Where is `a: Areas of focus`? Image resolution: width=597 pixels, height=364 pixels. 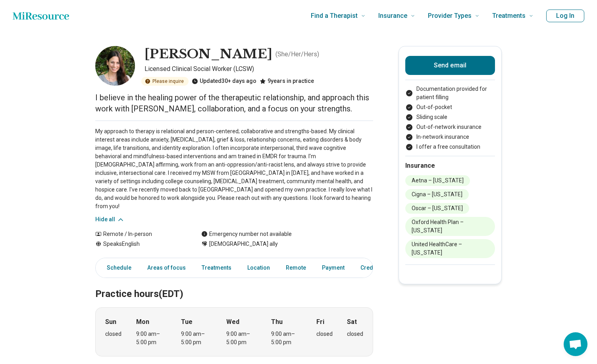 a: Areas of focus is located at coordinates (166, 268).